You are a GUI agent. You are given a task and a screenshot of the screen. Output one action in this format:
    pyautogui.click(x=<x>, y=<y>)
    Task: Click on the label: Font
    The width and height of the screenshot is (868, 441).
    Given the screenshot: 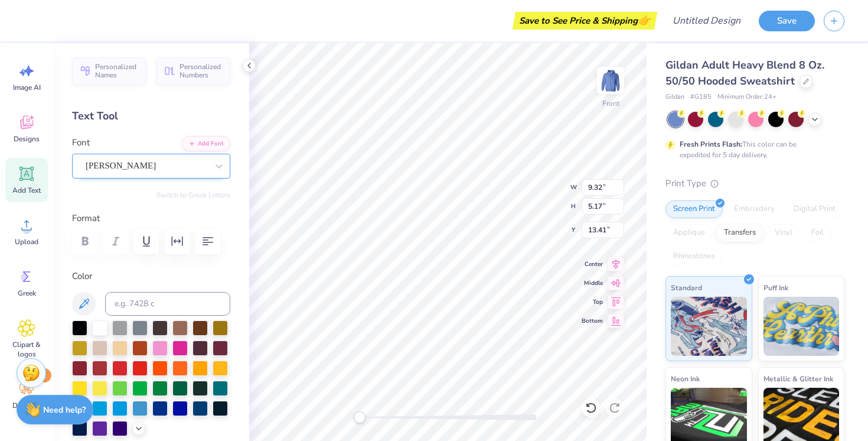 What is the action you would take?
    pyautogui.click(x=81, y=142)
    